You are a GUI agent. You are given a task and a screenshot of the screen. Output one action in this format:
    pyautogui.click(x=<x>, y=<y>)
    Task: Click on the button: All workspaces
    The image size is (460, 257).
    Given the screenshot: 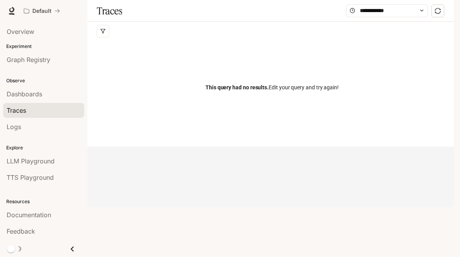 What is the action you would take?
    pyautogui.click(x=42, y=11)
    